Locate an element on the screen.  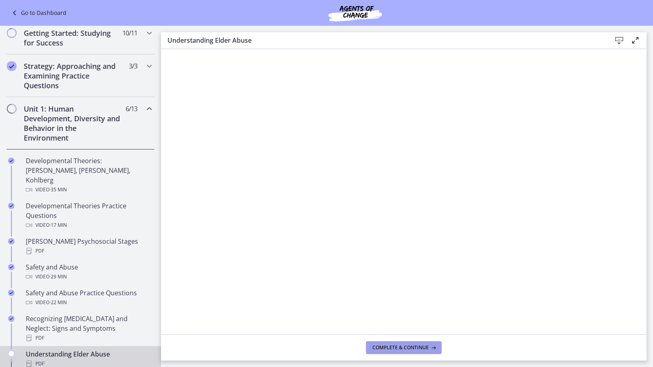
button: Complete & continue is located at coordinates (404, 348).